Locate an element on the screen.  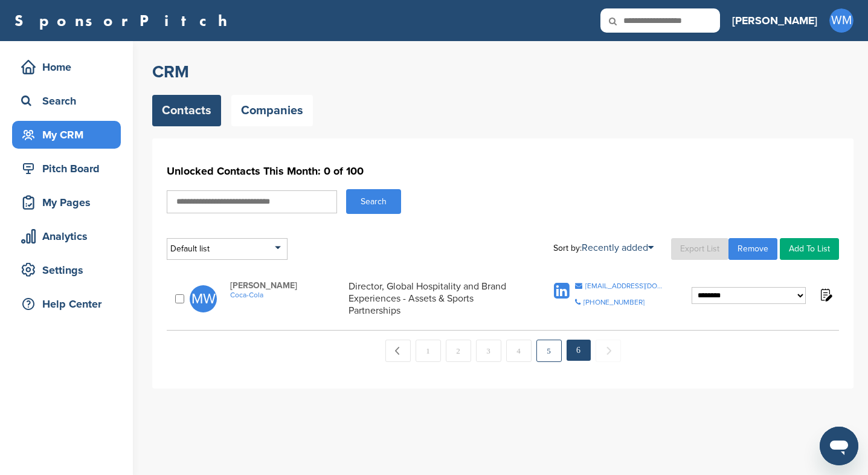
span: Coca-Cola is located at coordinates (286, 295).